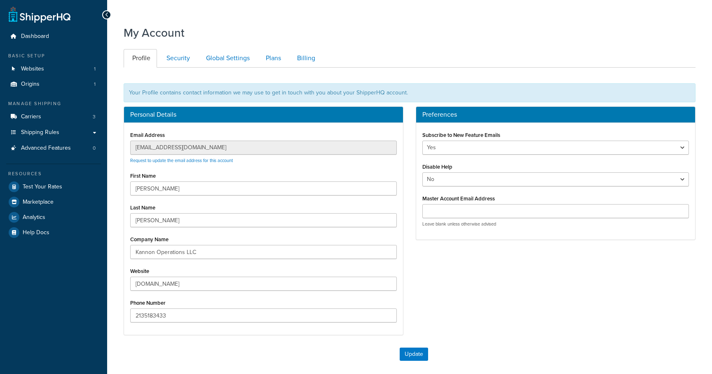 This screenshot has width=712, height=374. I want to click on span: Carriers, so click(31, 117).